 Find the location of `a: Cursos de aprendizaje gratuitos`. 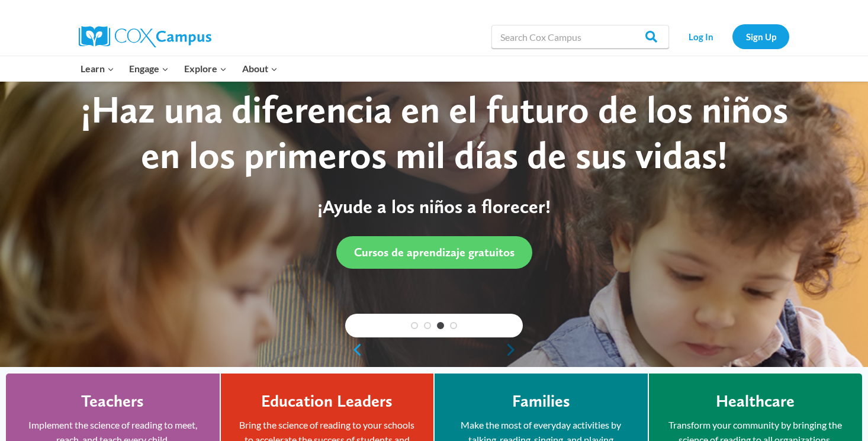

a: Cursos de aprendizaje gratuitos is located at coordinates (434, 252).